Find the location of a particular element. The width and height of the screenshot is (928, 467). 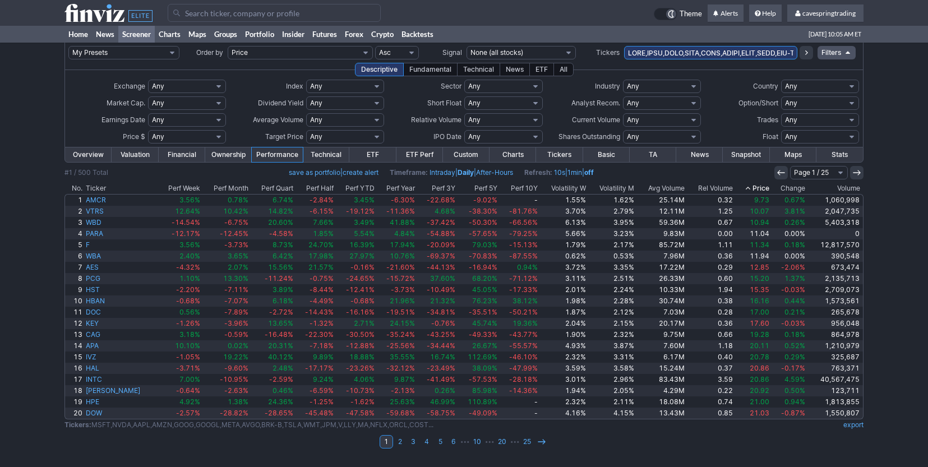

a: -15.13% is located at coordinates (519, 245).